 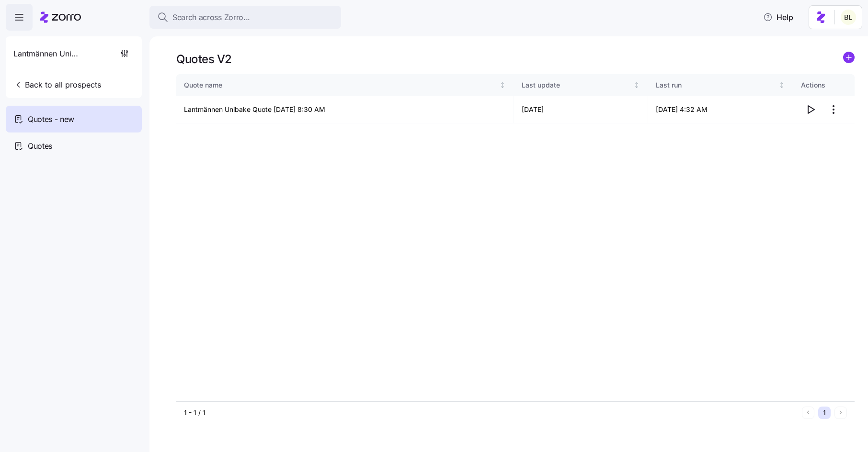 What do you see at coordinates (848, 17) in the screenshot?
I see `img: 2fabda6663eee7a9d0b710c60bc473af` at bounding box center [848, 17].